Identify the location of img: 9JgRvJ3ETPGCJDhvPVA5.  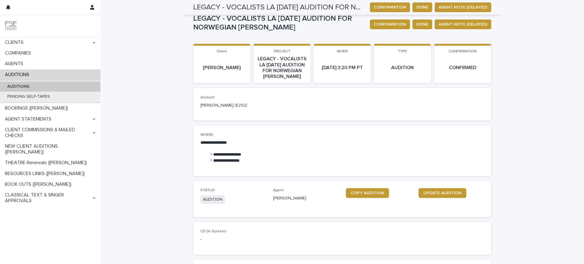
(11, 26).